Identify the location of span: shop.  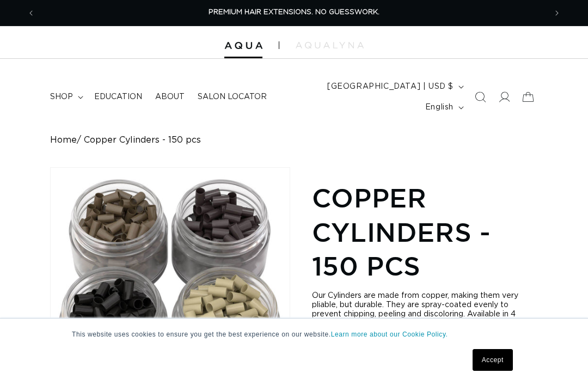
(62, 97).